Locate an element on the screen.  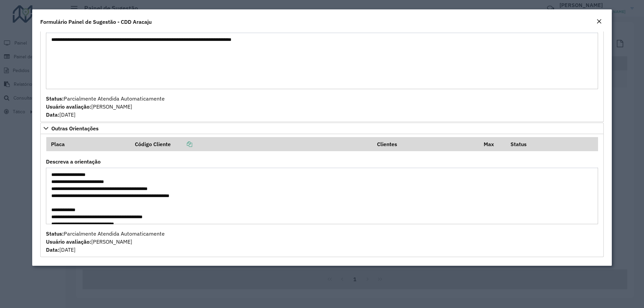
div: Outras Orientações is located at coordinates (322, 196).